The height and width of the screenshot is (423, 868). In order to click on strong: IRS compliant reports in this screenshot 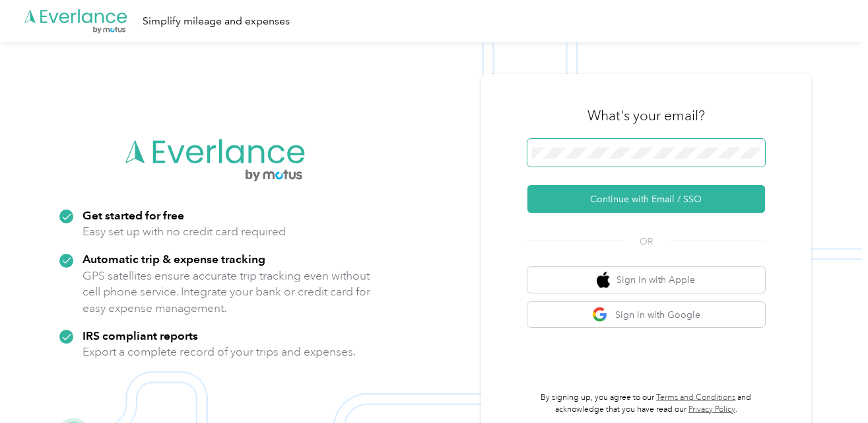, I will do `click(140, 335)`.